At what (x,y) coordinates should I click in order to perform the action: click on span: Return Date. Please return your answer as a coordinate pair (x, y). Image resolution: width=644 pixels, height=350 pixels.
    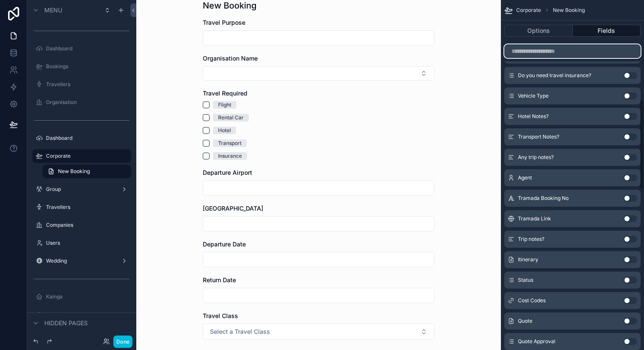
    Looking at the image, I should click on (219, 280).